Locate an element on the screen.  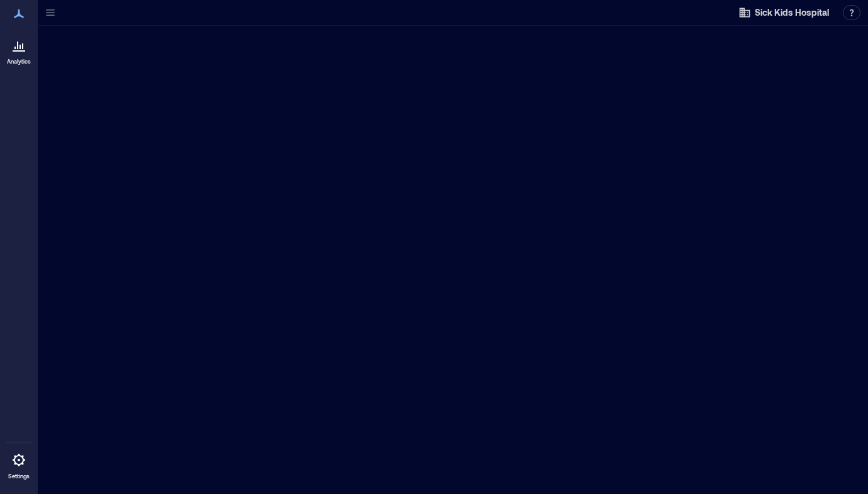
p: Settings is located at coordinates (19, 476).